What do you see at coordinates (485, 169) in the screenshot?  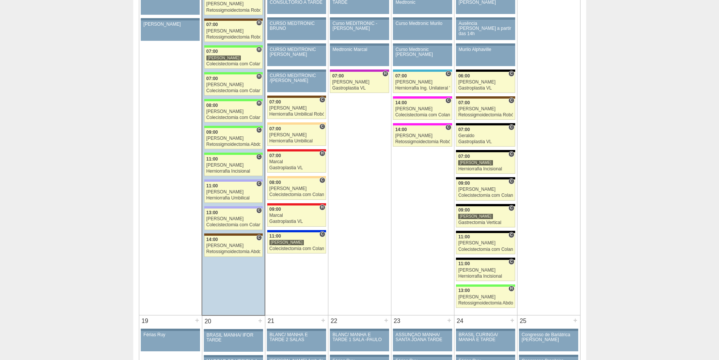 I see `div: Herniorrafia Incisional` at bounding box center [485, 169].